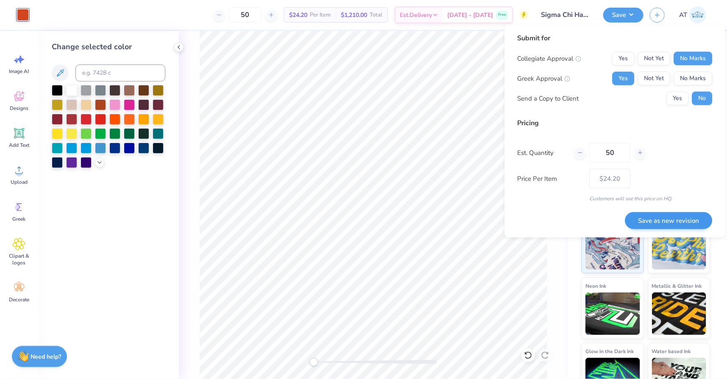 The width and height of the screenshot is (727, 379). Describe the element at coordinates (612, 313) in the screenshot. I see `img: Neon Ink` at that location.